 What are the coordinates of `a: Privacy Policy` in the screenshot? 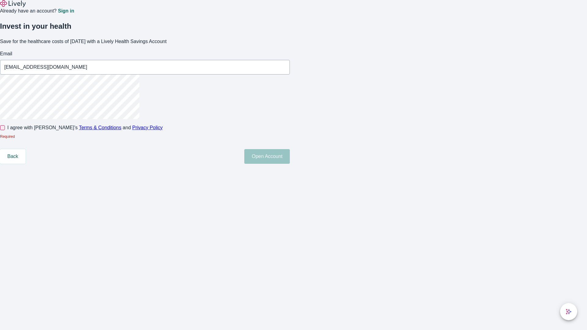 It's located at (148, 127).